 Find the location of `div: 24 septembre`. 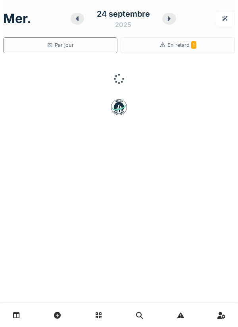

div: 24 septembre is located at coordinates (123, 14).